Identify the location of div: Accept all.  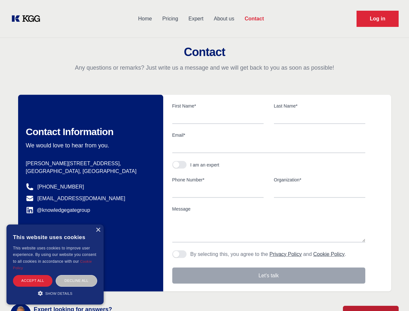
(33, 281).